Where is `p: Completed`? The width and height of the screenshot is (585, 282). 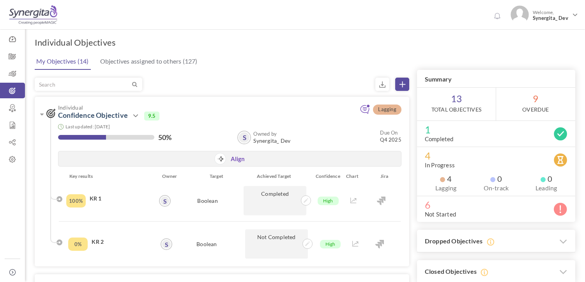
p: Completed is located at coordinates (275, 200).